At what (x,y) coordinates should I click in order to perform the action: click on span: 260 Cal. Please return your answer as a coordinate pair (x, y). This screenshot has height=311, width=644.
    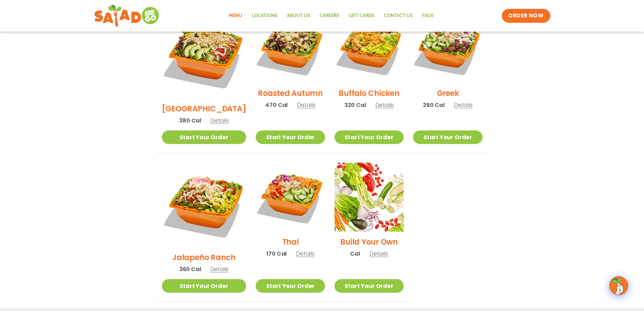
    Looking at the image, I should click on (434, 105).